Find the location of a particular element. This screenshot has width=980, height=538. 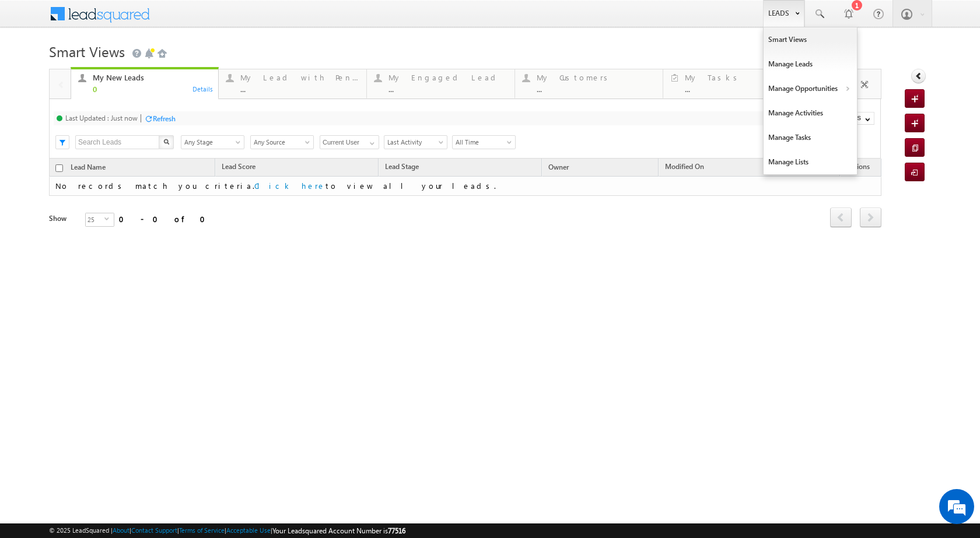

div: My Tasks is located at coordinates (744, 77).